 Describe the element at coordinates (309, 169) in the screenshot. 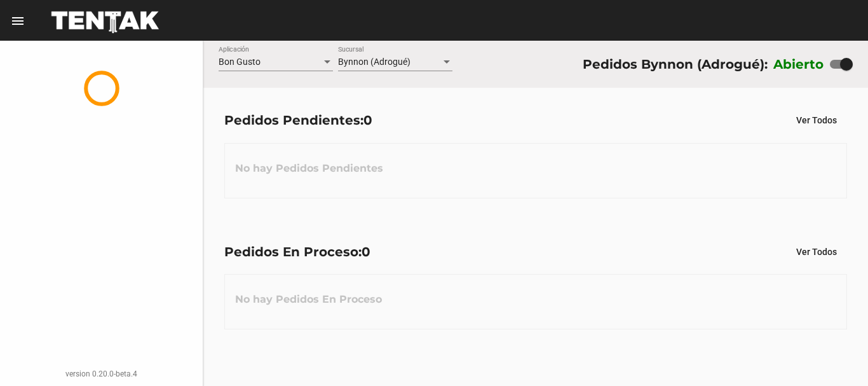

I see `h3: No hay Pedidos Pendientes` at that location.